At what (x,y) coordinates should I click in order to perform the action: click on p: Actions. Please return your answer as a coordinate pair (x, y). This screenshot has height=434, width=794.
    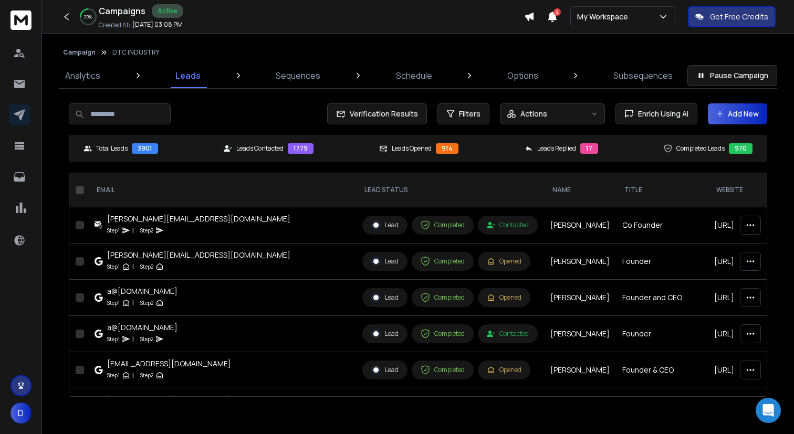
    Looking at the image, I should click on (534, 114).